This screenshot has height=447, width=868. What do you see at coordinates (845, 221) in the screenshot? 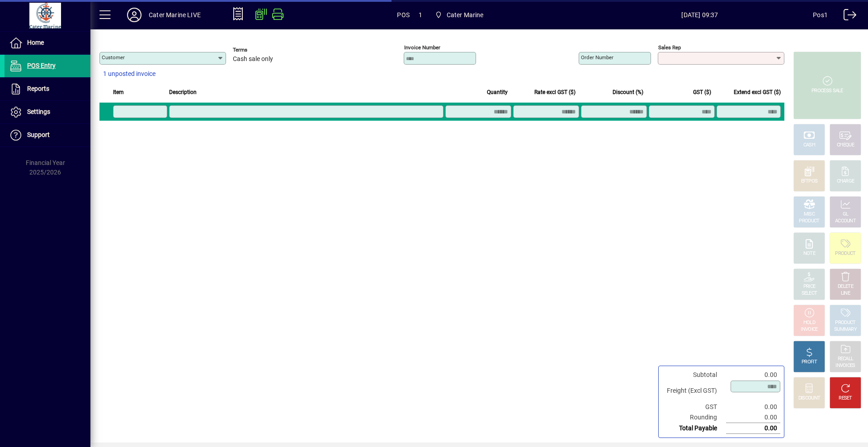
I see `div: ACCOUNT` at bounding box center [845, 221].